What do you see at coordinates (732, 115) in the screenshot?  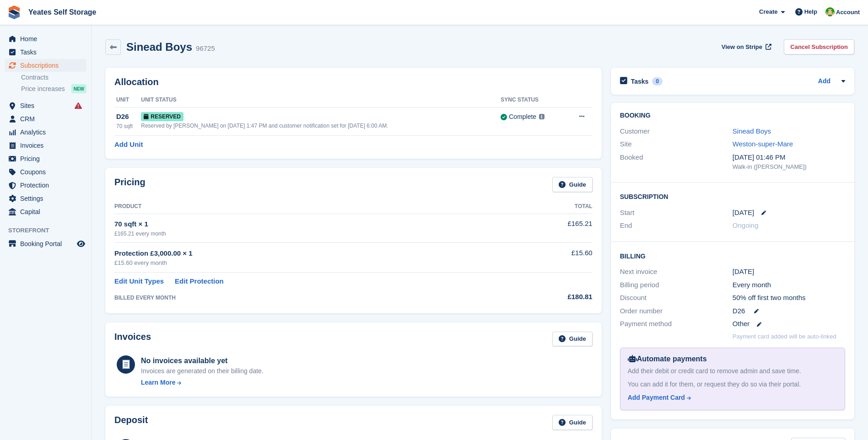 I see `h2: Booking` at bounding box center [732, 115].